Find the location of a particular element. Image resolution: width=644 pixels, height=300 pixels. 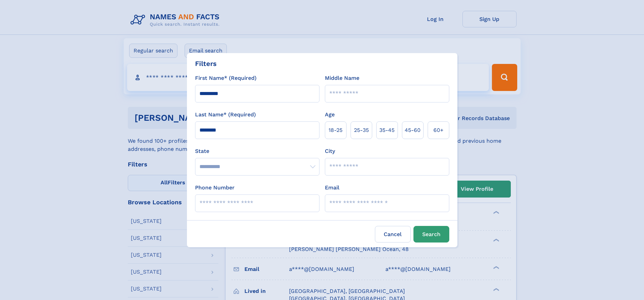

div: Filters is located at coordinates (206, 64).